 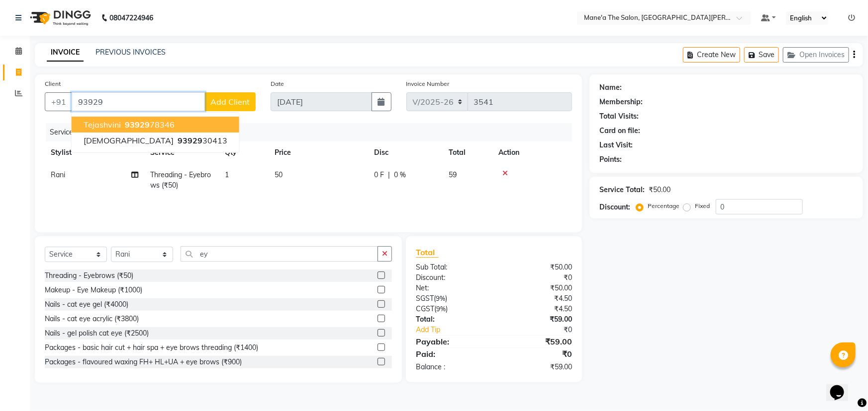 What do you see at coordinates (610, 88) in the screenshot?
I see `div: Name:` at bounding box center [610, 88].